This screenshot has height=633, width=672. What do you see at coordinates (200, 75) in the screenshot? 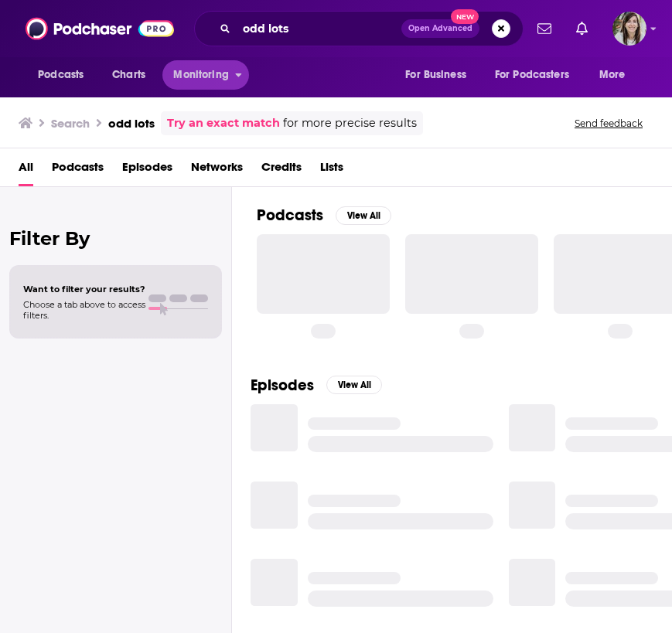
I see `span: Monitoring` at bounding box center [200, 75].